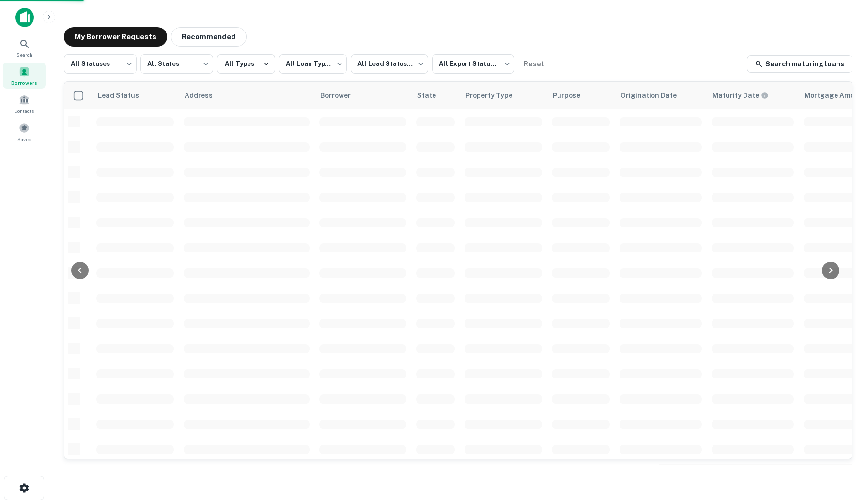  What do you see at coordinates (25, 17) in the screenshot?
I see `img: capitalize-icon.png` at bounding box center [25, 17].